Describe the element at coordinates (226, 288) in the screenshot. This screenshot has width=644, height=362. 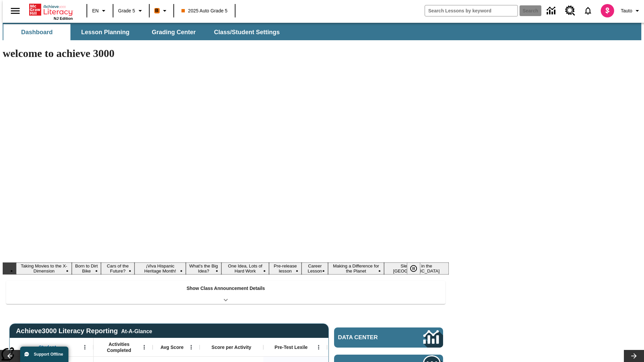
I see `p: Show Class Announcement Details` at that location.